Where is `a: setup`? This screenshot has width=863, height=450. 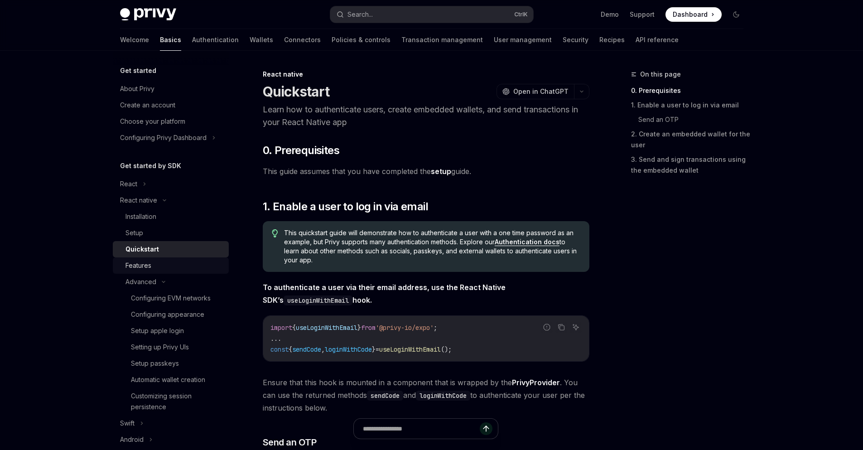
a: setup is located at coordinates (441, 171).